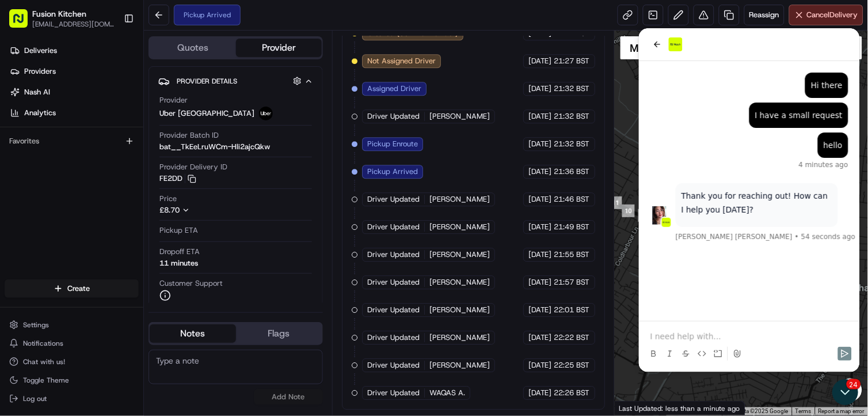 Image resolution: width=868 pixels, height=416 pixels. What do you see at coordinates (765, 15) in the screenshot?
I see `button: Reassign` at bounding box center [765, 15].